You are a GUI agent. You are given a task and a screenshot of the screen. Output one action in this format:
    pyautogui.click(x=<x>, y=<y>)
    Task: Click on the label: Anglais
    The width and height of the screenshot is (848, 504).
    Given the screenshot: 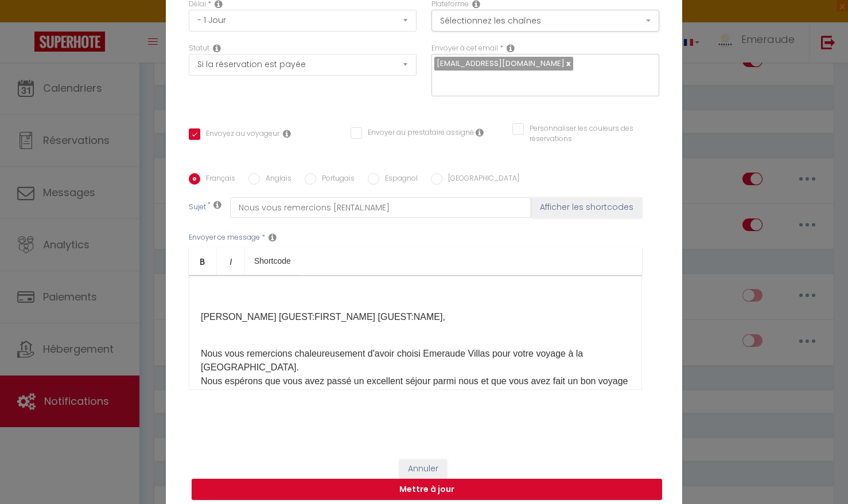 What is the action you would take?
    pyautogui.click(x=275, y=179)
    